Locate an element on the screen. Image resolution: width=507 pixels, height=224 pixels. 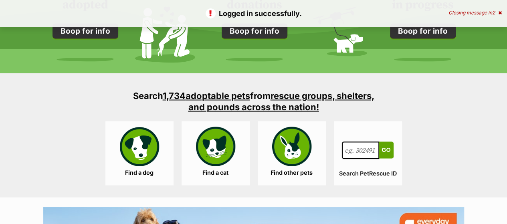
span: 1,734 is located at coordinates (174, 95).